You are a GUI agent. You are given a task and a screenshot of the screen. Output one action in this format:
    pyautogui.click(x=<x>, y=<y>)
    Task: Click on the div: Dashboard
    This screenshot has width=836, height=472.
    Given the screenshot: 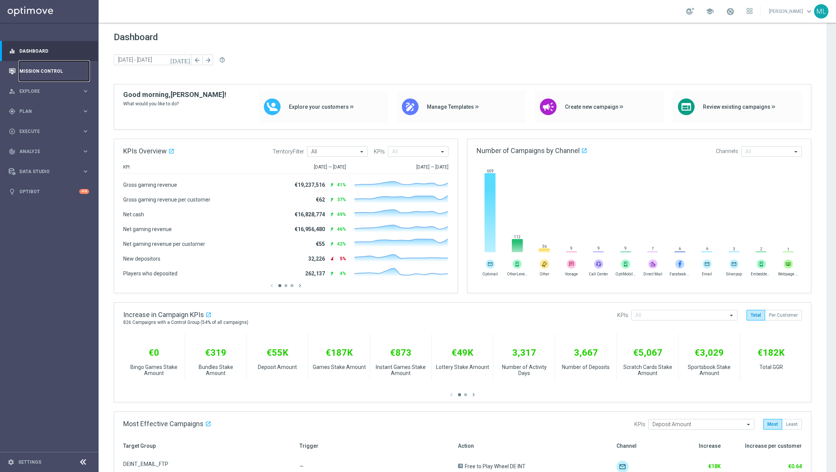 What is the action you would take?
    pyautogui.click(x=49, y=51)
    